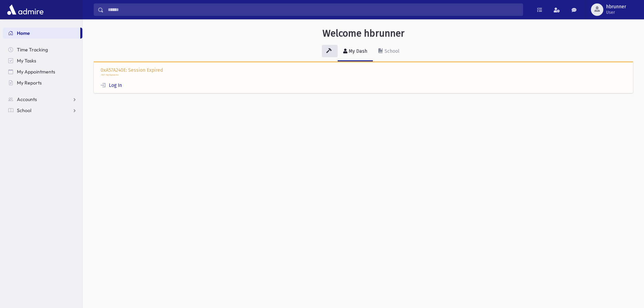 This screenshot has width=644, height=308. What do you see at coordinates (23, 33) in the screenshot?
I see `span: Home` at bounding box center [23, 33].